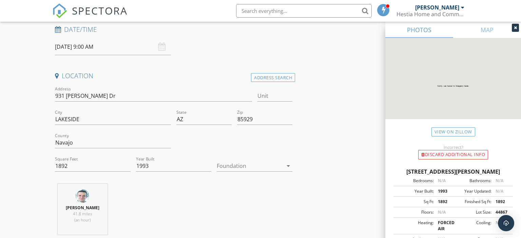 The height and width of the screenshot is (238, 521). What do you see at coordinates (82, 196) in the screenshot?
I see `img: headshotinspector1.jpg` at bounding box center [82, 196].